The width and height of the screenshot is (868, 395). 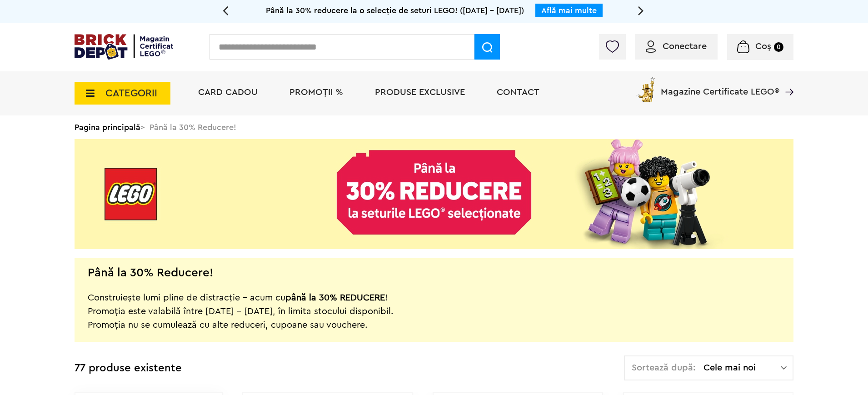 What do you see at coordinates (685, 46) in the screenshot?
I see `span: Conectare` at bounding box center [685, 46].